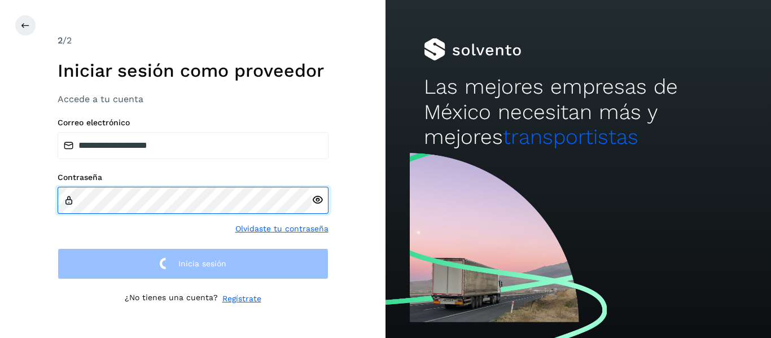  I want to click on span: 2, so click(60, 40).